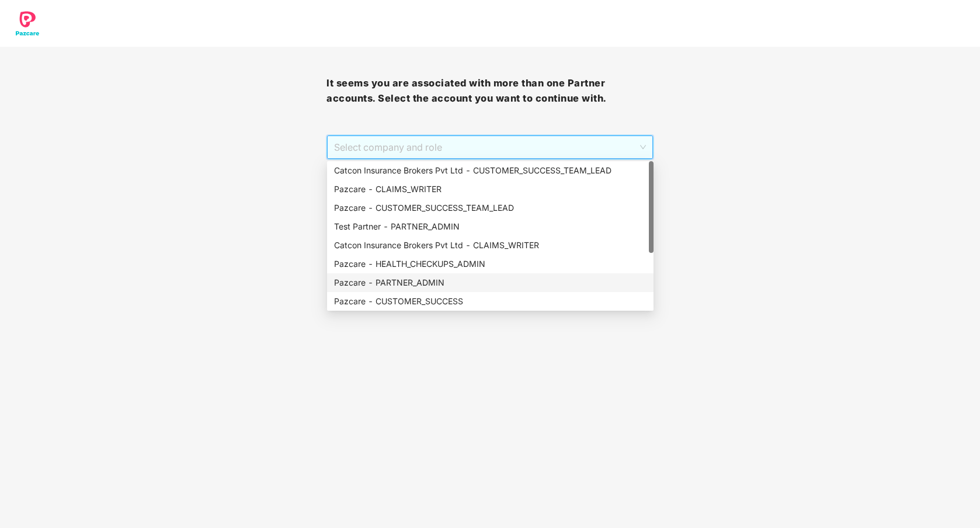  Describe the element at coordinates (489, 147) in the screenshot. I see `span: Select company and role` at that location.